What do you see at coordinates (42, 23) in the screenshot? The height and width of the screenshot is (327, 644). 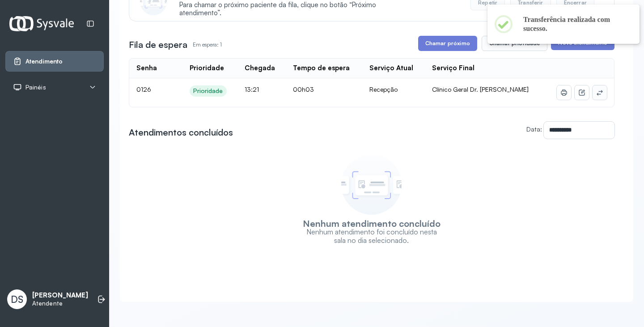 I see `img: Logotipo do estabelecimento` at bounding box center [42, 23].